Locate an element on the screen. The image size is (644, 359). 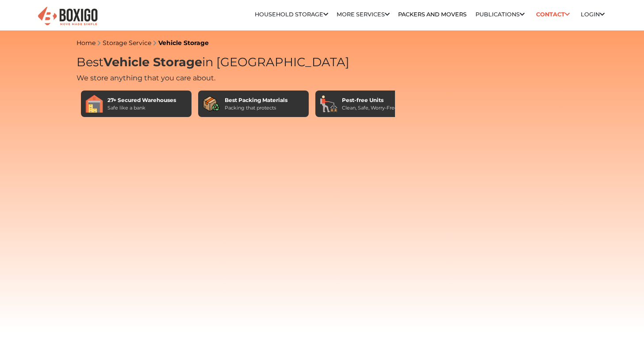
div: Clean, Safe, Worry-Free is located at coordinates (370, 108).